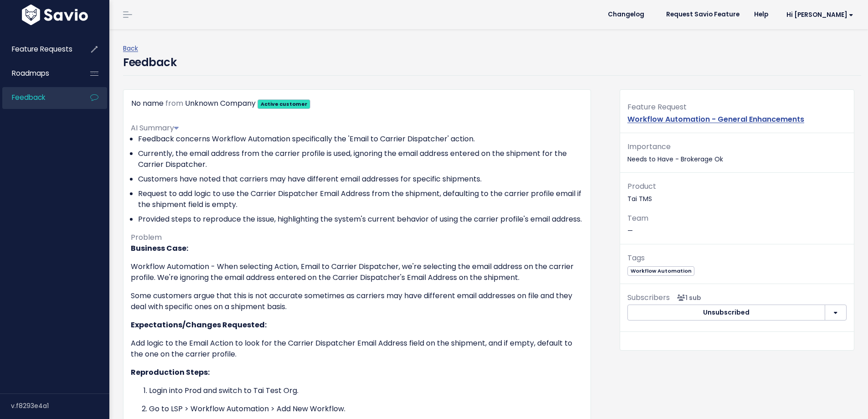 The height and width of the screenshot is (419, 868). Describe the element at coordinates (42, 49) in the screenshot. I see `span: Feature Requests` at that location.